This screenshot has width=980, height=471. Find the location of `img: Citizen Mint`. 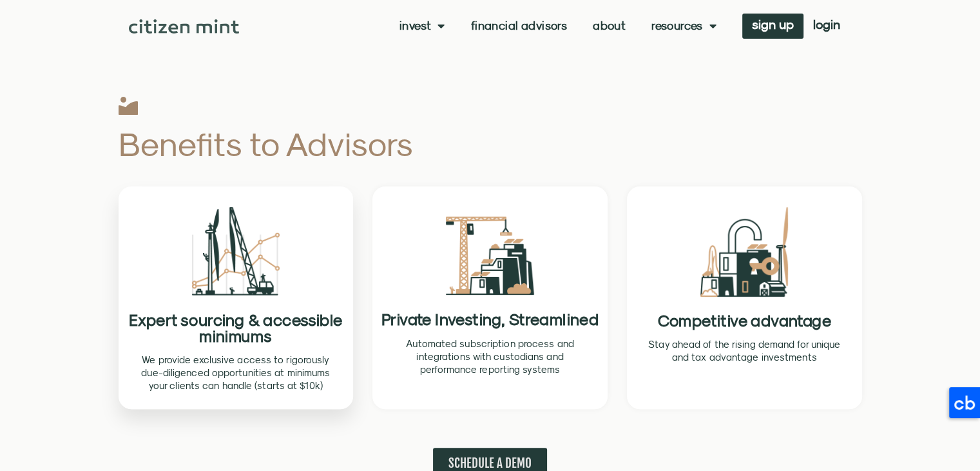

img: Citizen Mint is located at coordinates (183, 26).